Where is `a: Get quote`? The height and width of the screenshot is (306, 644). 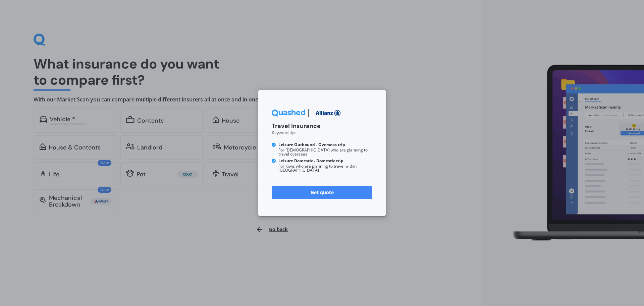 a: Get quote is located at coordinates (322, 192).